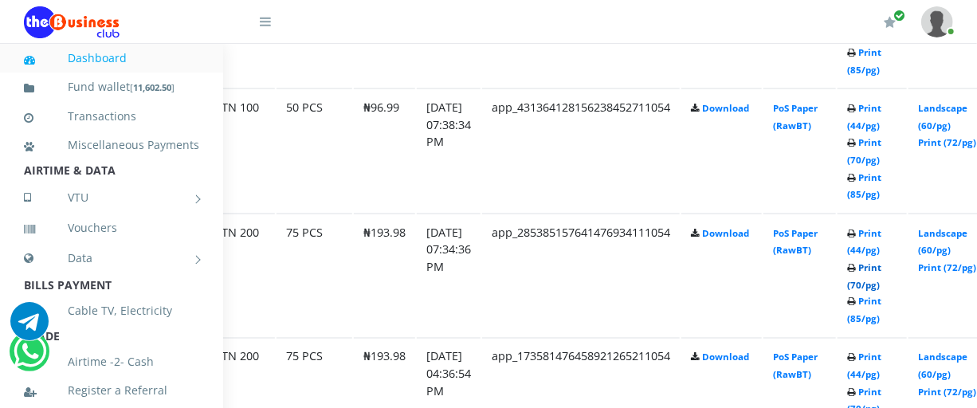 This screenshot has height=408, width=977. What do you see at coordinates (314, 275) in the screenshot?
I see `td: 75 PCS` at bounding box center [314, 275].